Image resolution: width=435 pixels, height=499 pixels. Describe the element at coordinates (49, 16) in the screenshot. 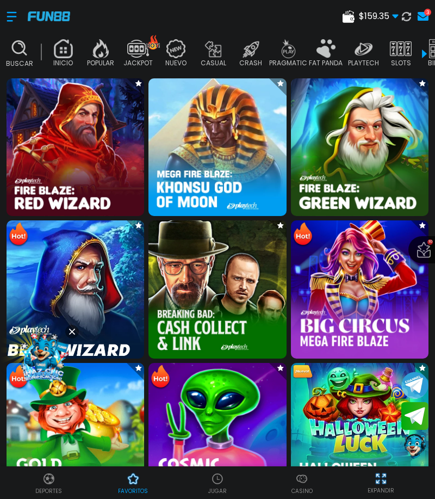

I see `img: Company Logo` at that location.